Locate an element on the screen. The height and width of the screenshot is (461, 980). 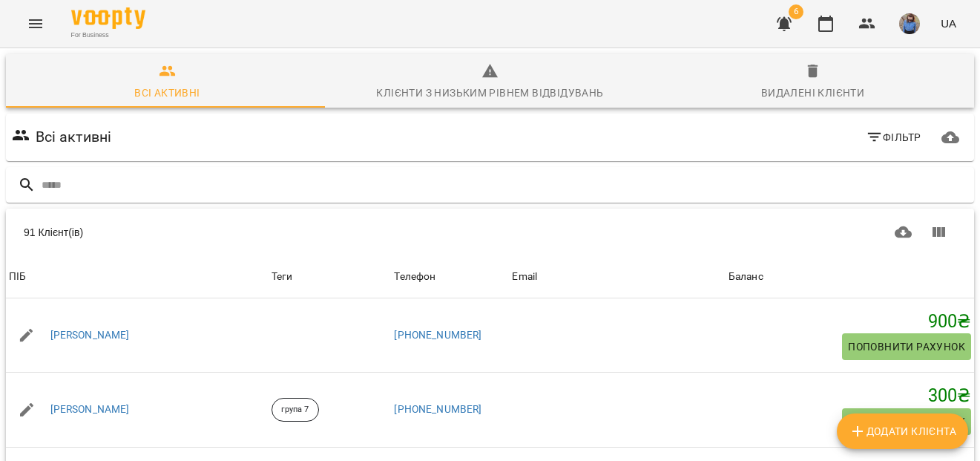
span: 6 is located at coordinates (796, 12).